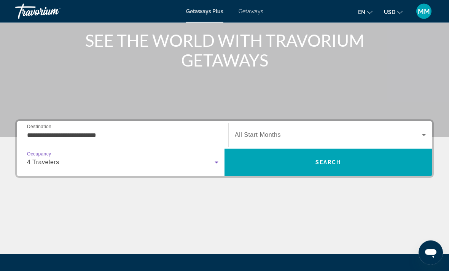  I want to click on span: USD, so click(390, 12).